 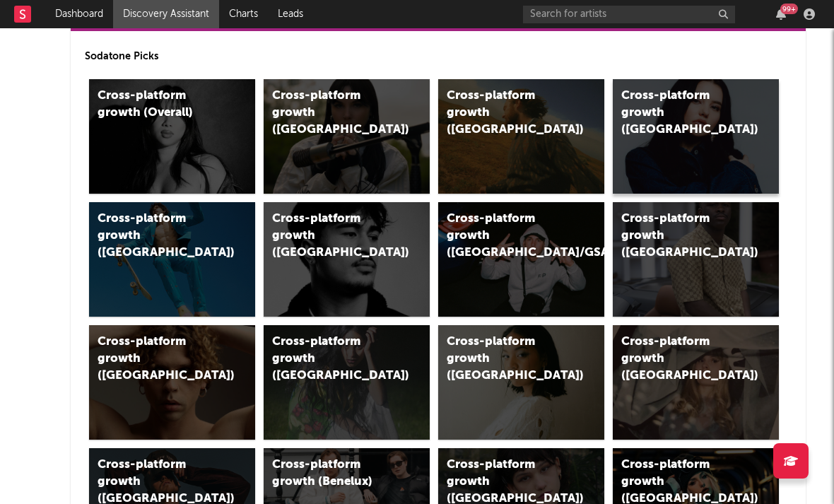 I want to click on p: Sodatone Picks, so click(x=438, y=56).